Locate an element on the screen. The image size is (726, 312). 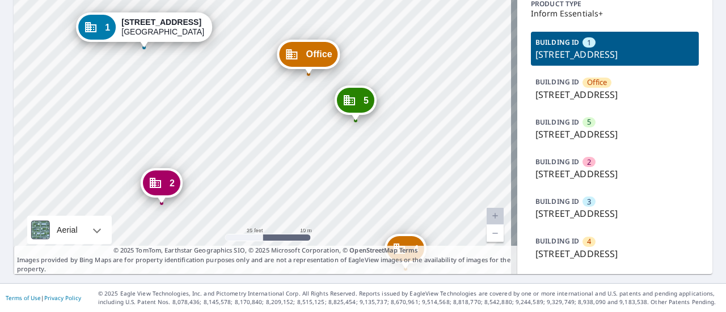
div: Dropped pin, building 1, Commercial property, 2158 Tasman Dr Santa Clara, CA 95054 is located at coordinates (144, 30).